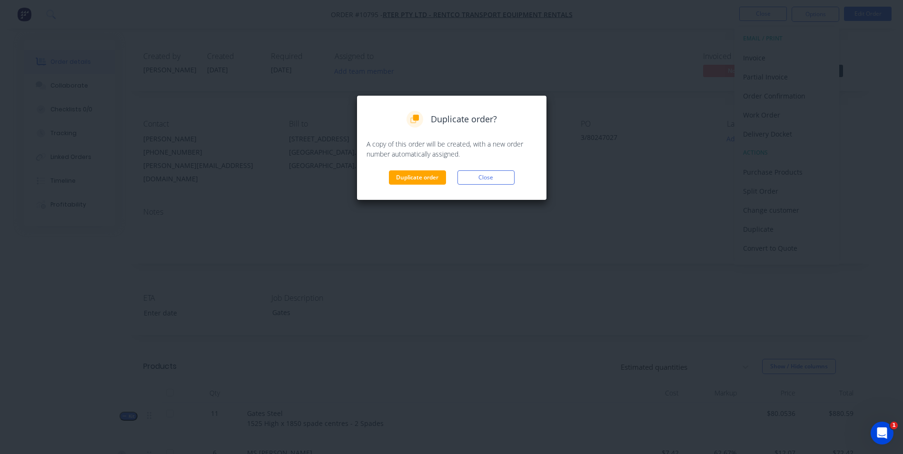 This screenshot has width=903, height=454. Describe the element at coordinates (464, 119) in the screenshot. I see `span: Duplicate order?` at that location.